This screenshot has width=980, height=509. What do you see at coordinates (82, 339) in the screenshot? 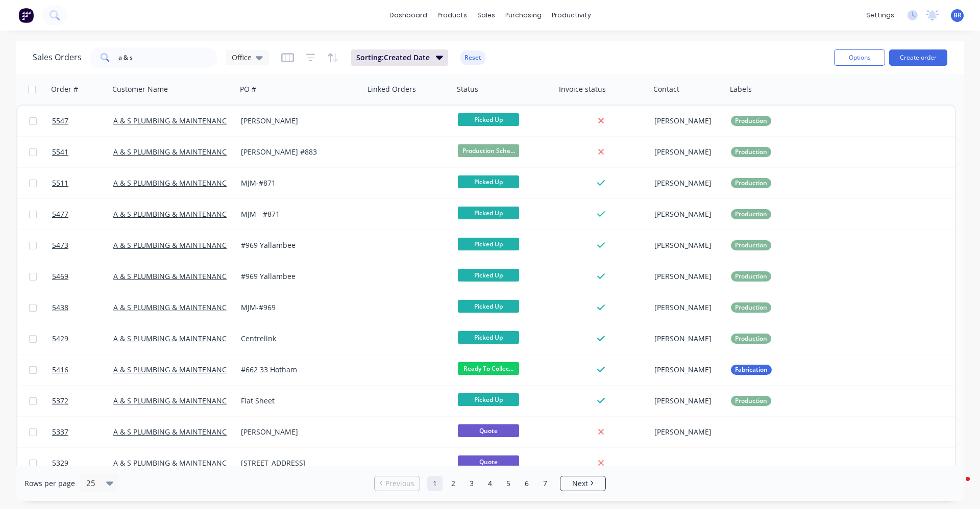
I see `a: 5429` at bounding box center [82, 339].